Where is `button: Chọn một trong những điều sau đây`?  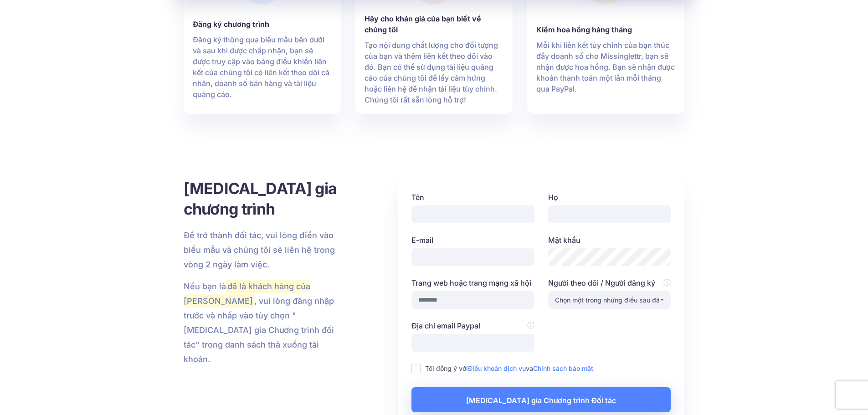 button: Chọn một trong những điều sau đây is located at coordinates (610, 300).